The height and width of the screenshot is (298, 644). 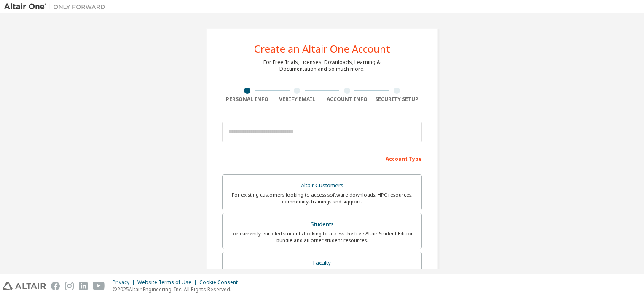 What do you see at coordinates (221, 282) in the screenshot?
I see `div: Cookie Consent` at bounding box center [221, 282].